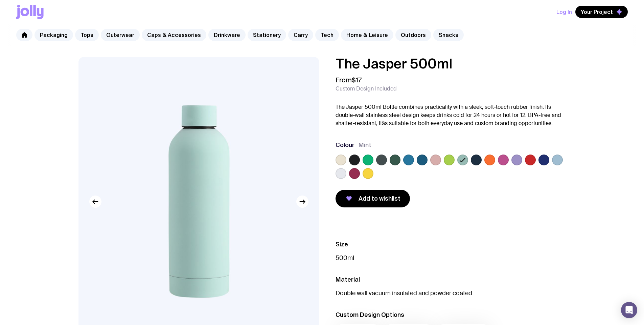  Describe the element at coordinates (367, 35) in the screenshot. I see `a: Home & Leisure` at that location.